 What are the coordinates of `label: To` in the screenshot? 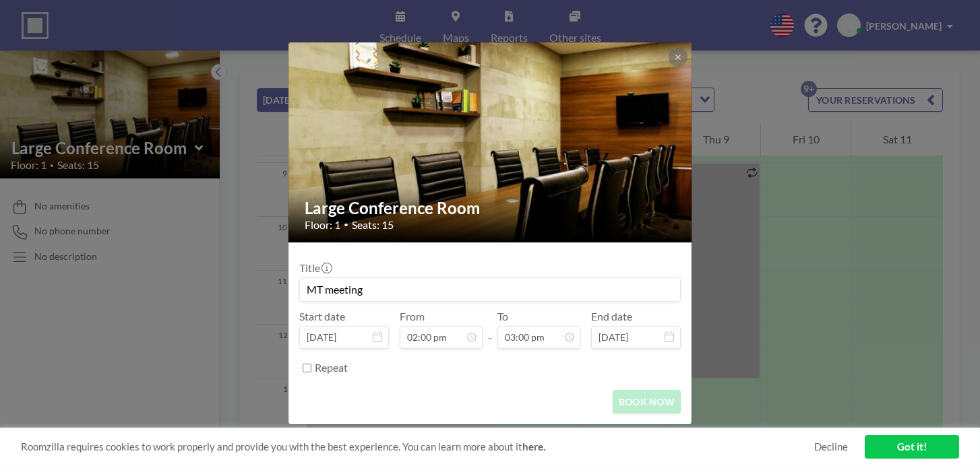 It's located at (503, 316).